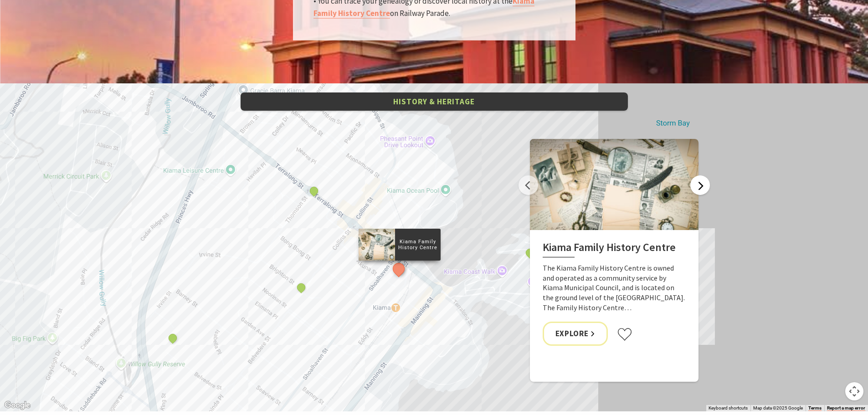  I want to click on span: Map data ©2025 Google, so click(777, 407).